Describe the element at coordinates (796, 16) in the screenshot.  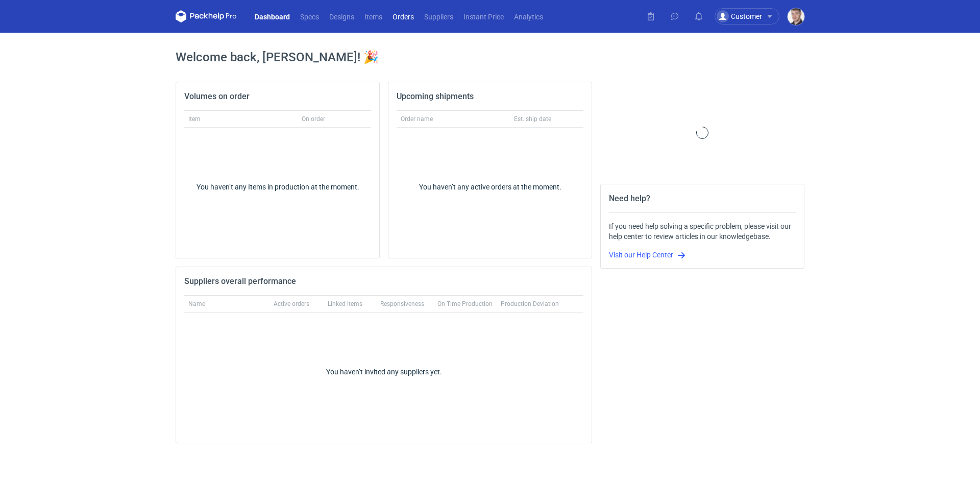
I see `img: Maciej Sikora` at that location.